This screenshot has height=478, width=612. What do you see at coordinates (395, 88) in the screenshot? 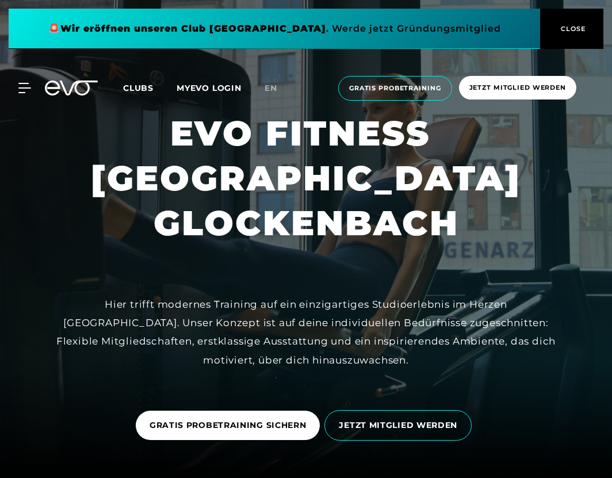
I see `a: Gratis Probetraining` at bounding box center [395, 88].